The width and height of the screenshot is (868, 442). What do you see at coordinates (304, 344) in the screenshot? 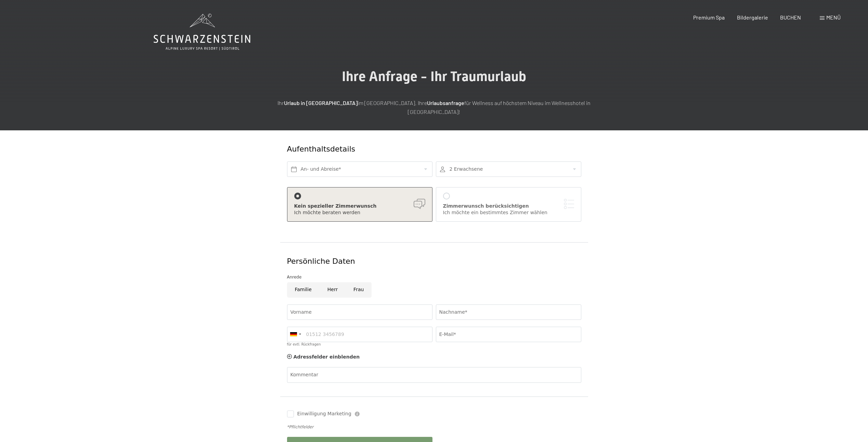
I see `label: für evtl. Rückfragen` at bounding box center [304, 344].